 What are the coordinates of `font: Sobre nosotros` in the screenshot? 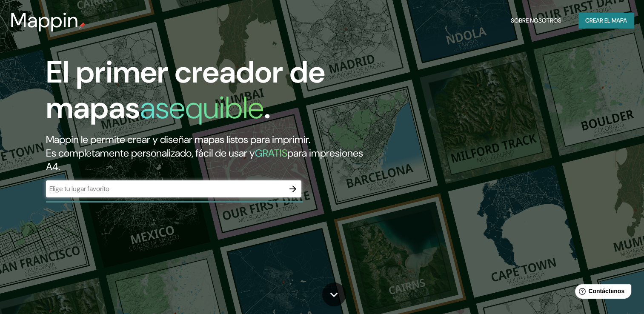 It's located at (536, 20).